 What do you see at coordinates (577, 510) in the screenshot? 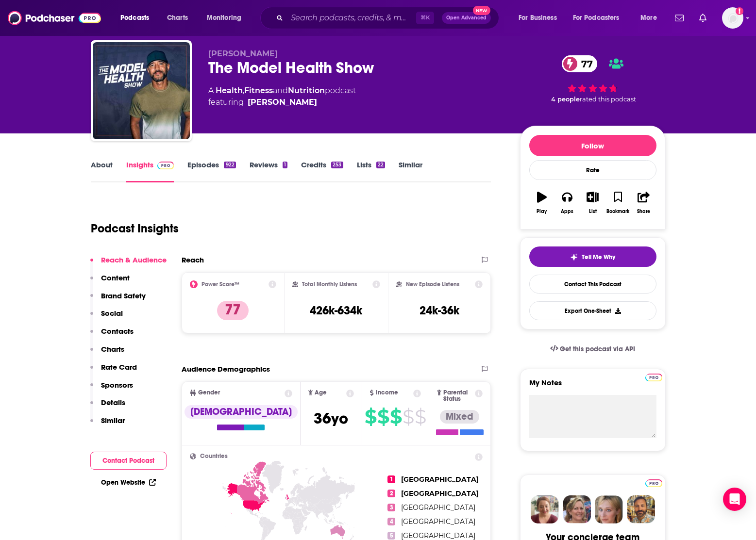
I see `img: Barbara Profile` at bounding box center [577, 510].